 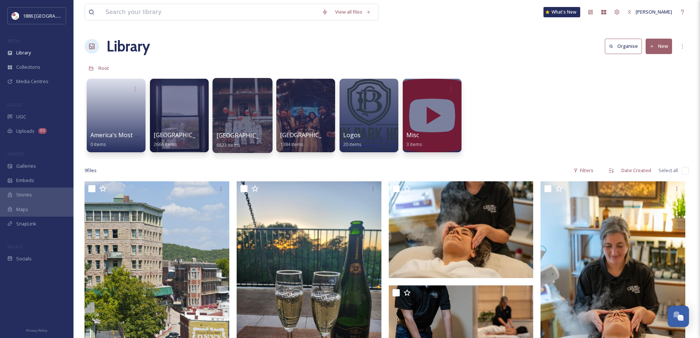 I want to click on button: Open Chat, so click(x=679, y=316).